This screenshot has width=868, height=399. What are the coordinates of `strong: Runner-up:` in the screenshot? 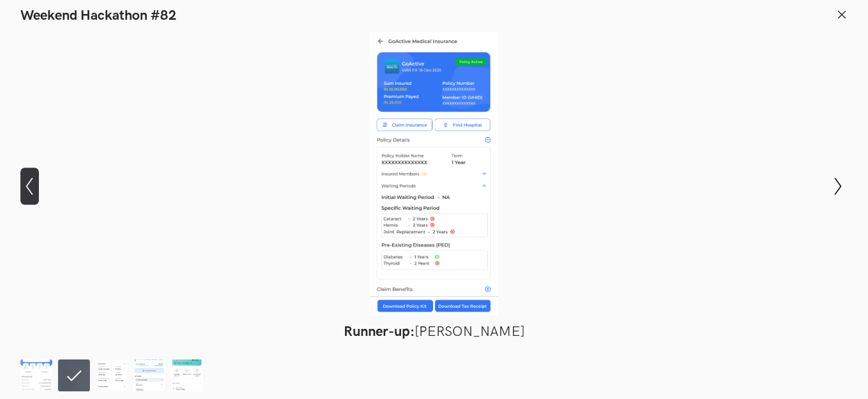 It's located at (379, 332).